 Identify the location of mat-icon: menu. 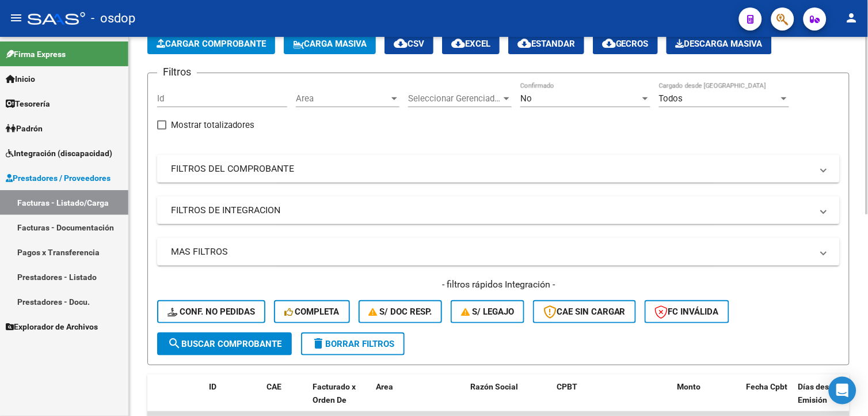
(16, 18).